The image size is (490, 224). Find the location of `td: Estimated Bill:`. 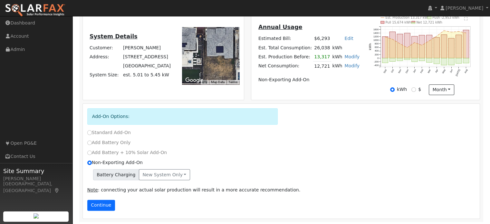

td: Estimated Bill: is located at coordinates (285, 39).